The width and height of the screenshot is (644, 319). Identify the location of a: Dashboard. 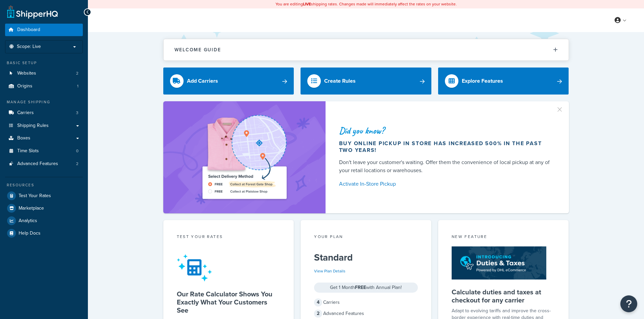
(44, 30).